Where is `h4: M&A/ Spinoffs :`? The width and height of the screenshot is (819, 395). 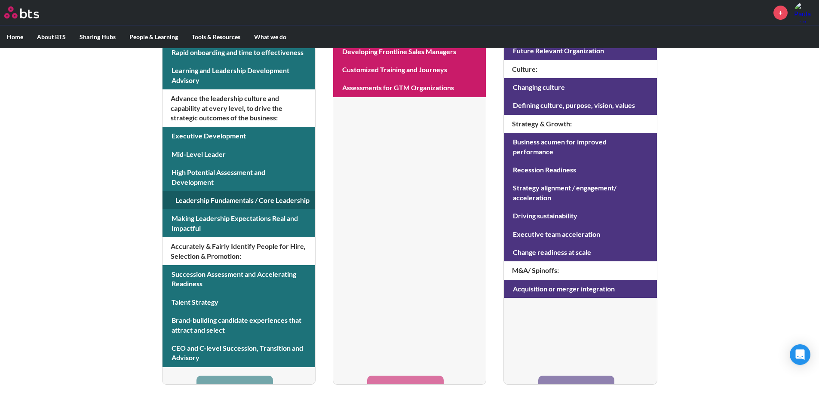
h4: M&A/ Spinoffs : is located at coordinates (580, 271).